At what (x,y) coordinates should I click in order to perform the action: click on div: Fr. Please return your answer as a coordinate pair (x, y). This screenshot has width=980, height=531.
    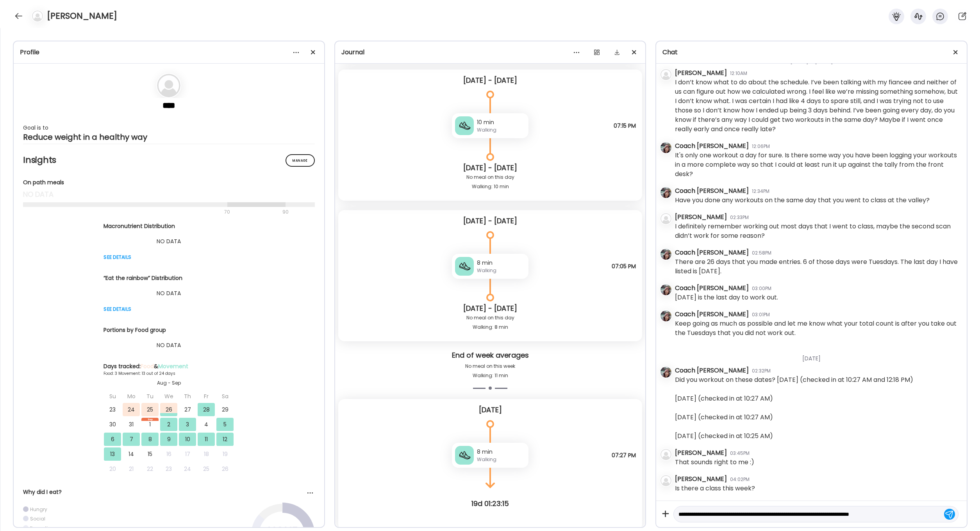
    Looking at the image, I should click on (206, 396).